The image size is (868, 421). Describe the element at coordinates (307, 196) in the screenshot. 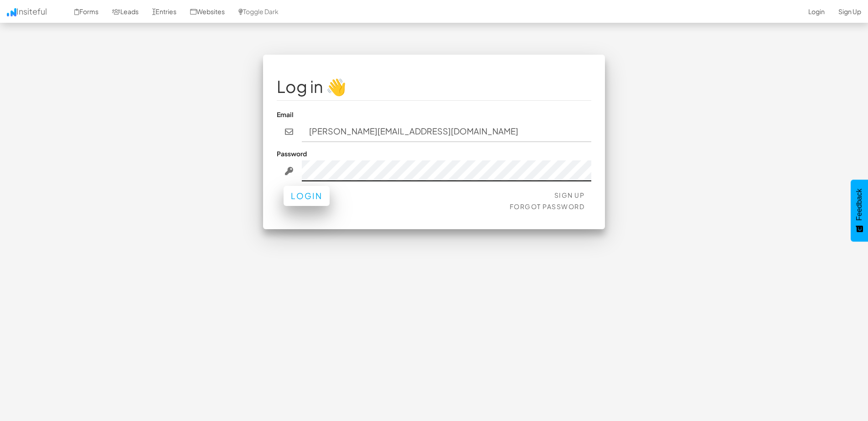

I see `button: Login` at that location.